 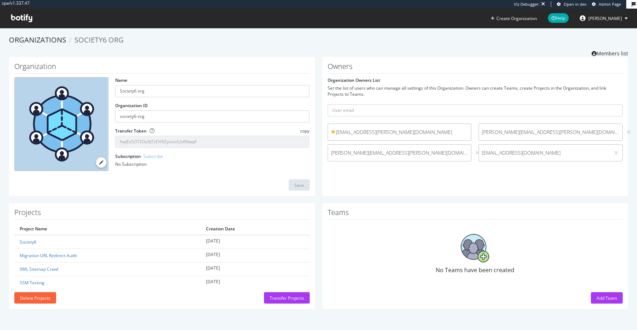 I want to click on span: dalton, so click(x=605, y=18).